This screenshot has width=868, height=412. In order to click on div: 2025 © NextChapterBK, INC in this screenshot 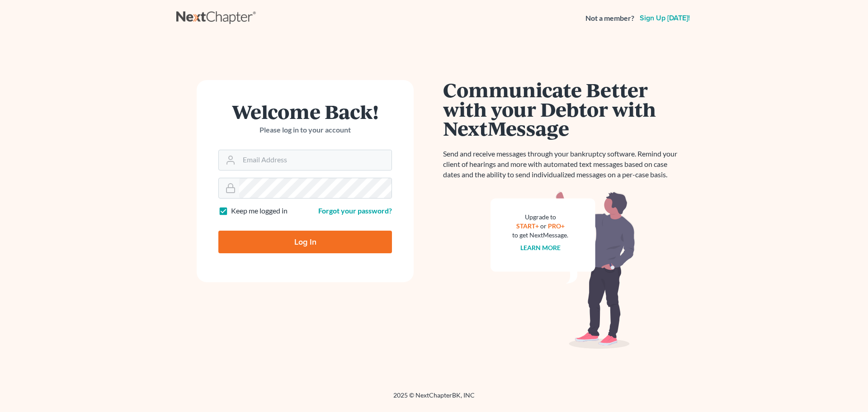, I will do `click(434, 399)`.